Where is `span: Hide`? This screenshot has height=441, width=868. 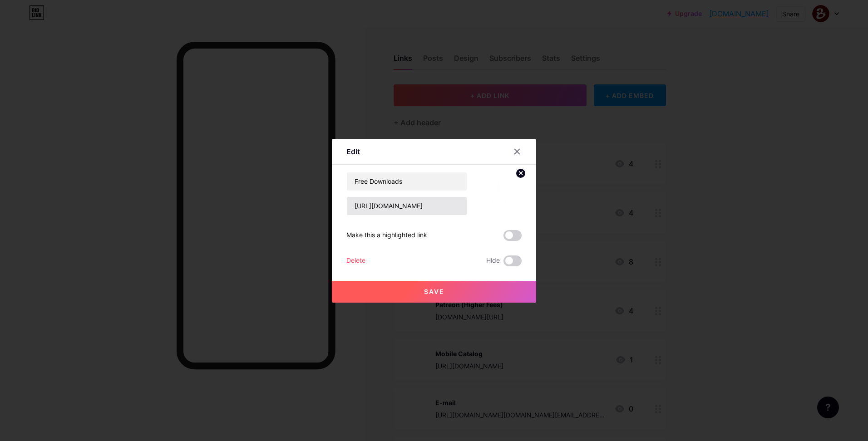 span: Hide is located at coordinates (493, 262).